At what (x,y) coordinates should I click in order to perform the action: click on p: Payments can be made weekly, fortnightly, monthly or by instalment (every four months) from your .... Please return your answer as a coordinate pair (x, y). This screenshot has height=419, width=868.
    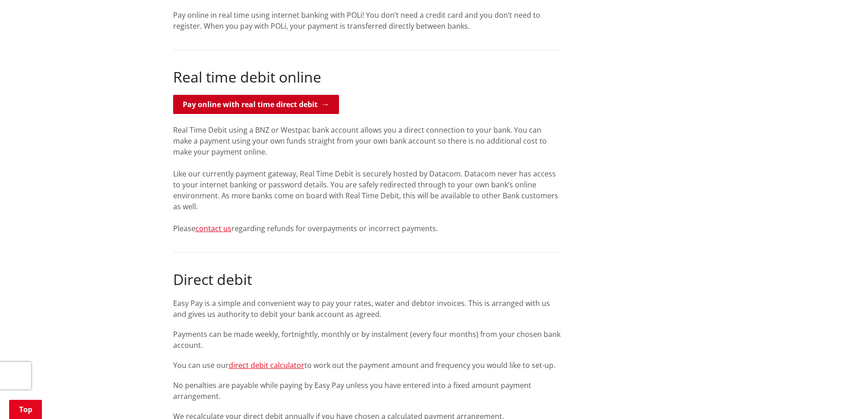
    Looking at the image, I should click on (367, 340).